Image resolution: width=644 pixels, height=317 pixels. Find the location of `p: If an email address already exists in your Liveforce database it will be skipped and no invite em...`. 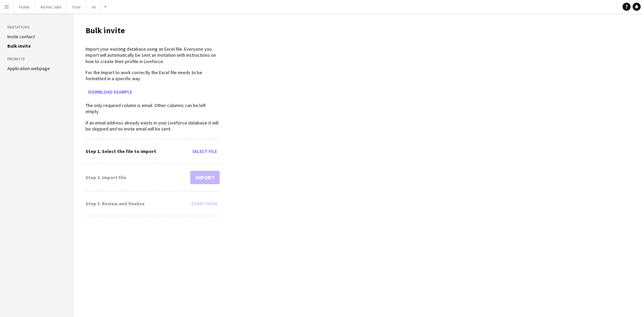

p: If an email address already exists in your Liveforce database it will be skipped and no invite em... is located at coordinates (153, 126).